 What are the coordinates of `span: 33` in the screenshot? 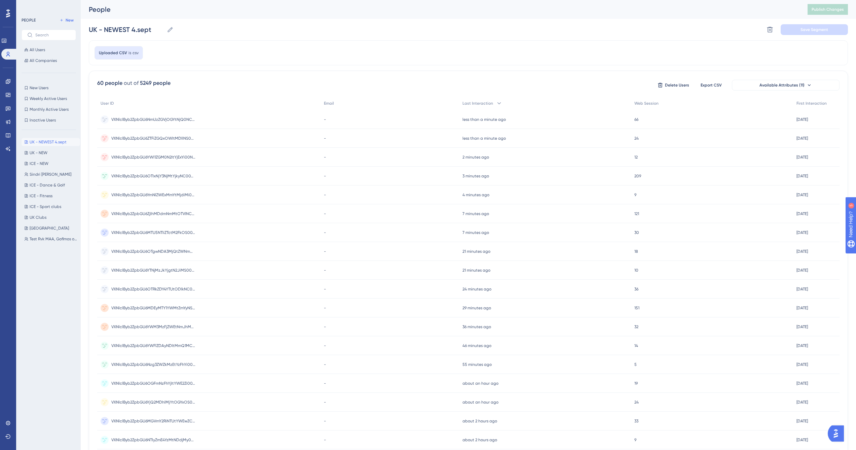 It's located at (636, 421).